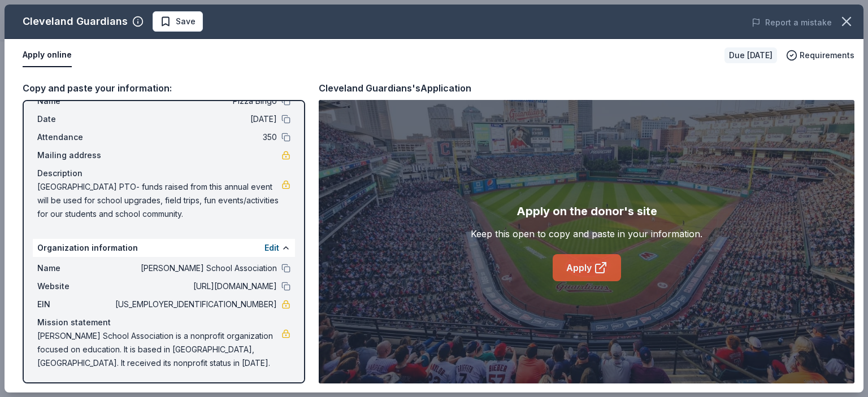  What do you see at coordinates (164, 248) in the screenshot?
I see `div: Organization information` at bounding box center [164, 248].